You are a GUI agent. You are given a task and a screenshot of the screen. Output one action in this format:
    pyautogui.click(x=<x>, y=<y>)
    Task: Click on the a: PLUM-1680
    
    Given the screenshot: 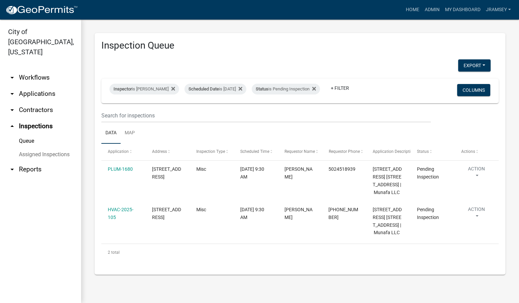 What is the action you would take?
    pyautogui.click(x=120, y=169)
    